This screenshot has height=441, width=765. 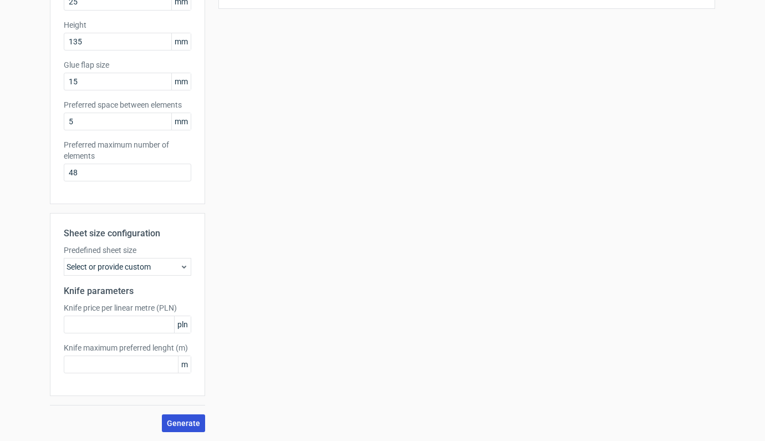 What do you see at coordinates (182, 324) in the screenshot?
I see `span: pln` at bounding box center [182, 324].